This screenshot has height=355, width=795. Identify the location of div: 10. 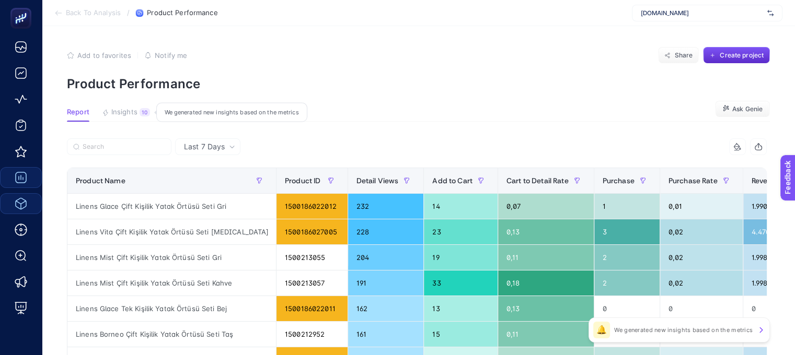
(145, 112).